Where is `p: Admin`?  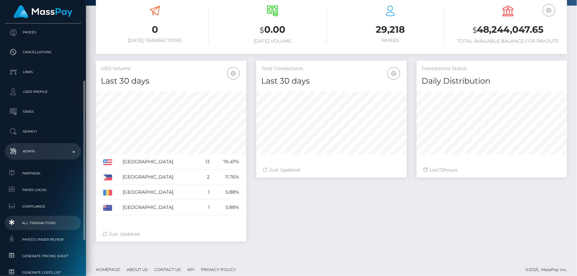 p: Admin is located at coordinates (43, 151).